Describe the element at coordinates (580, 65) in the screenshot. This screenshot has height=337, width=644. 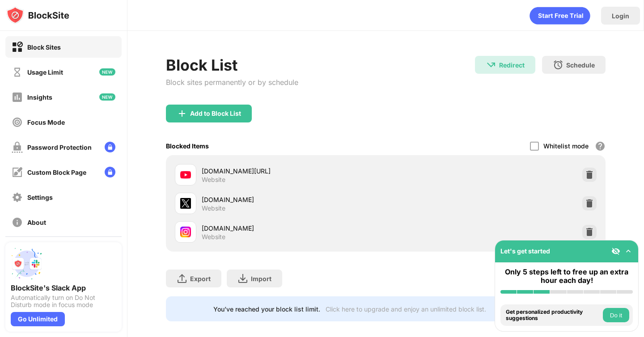
I see `div: Schedule` at that location.